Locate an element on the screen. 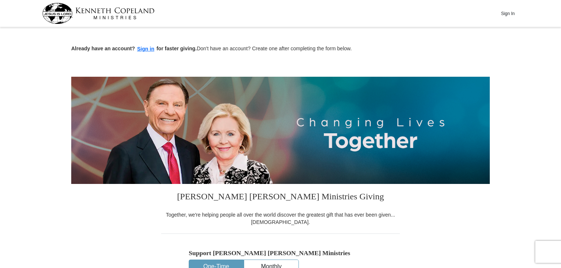  img: kcm-header-logo.svg is located at coordinates (98, 13).